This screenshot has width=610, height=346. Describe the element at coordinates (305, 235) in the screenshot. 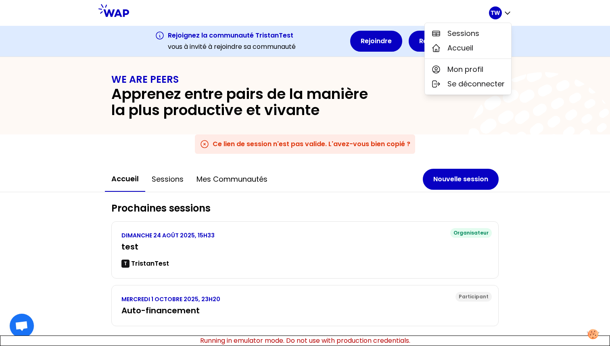

I see `p: DIMANCHE 24 AOÛT 2025, 15H33` at that location.